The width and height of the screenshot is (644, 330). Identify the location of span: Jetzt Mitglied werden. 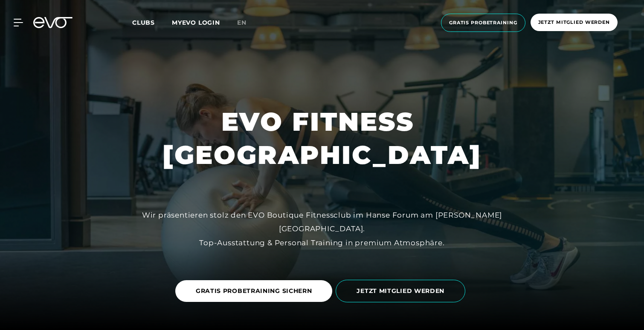
(574, 22).